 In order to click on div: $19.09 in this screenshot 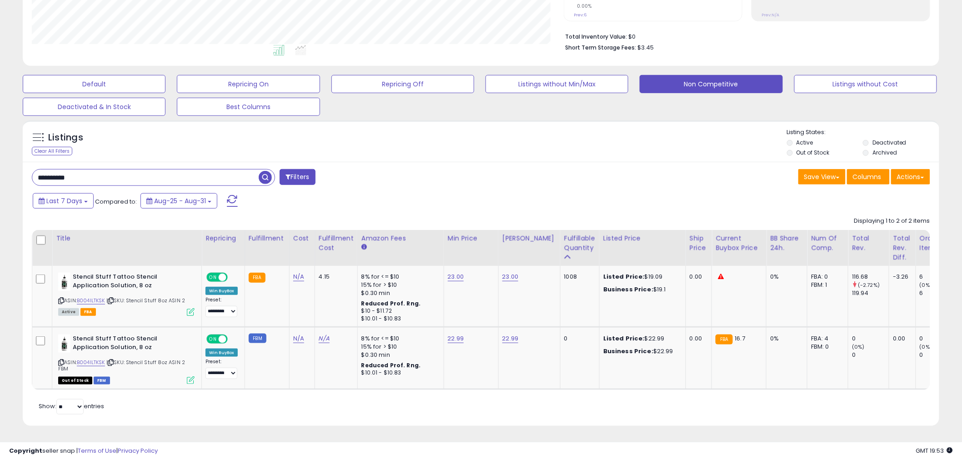, I will do `click(641, 277)`.